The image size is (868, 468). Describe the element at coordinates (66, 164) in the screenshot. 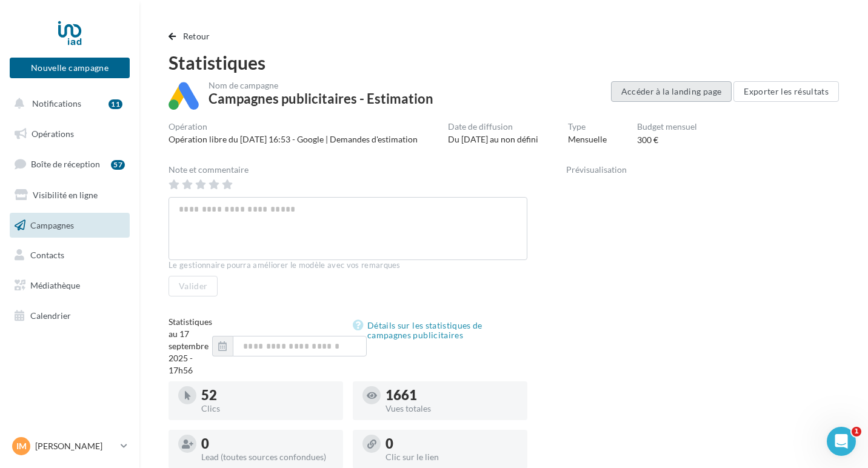

I see `span: Boîte de réception` at that location.